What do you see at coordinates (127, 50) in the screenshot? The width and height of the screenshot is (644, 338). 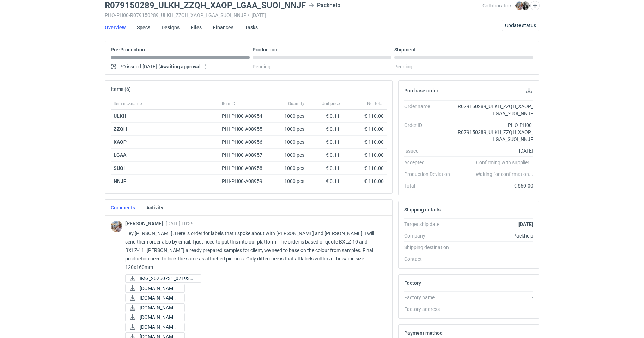 I see `p: Pre-Production` at bounding box center [127, 50].